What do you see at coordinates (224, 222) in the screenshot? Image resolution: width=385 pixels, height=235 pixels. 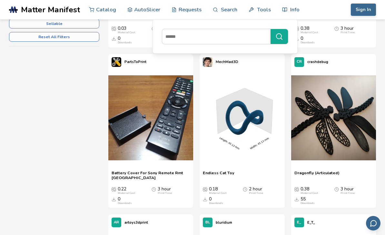 I see `p: bluridium` at bounding box center [224, 222].